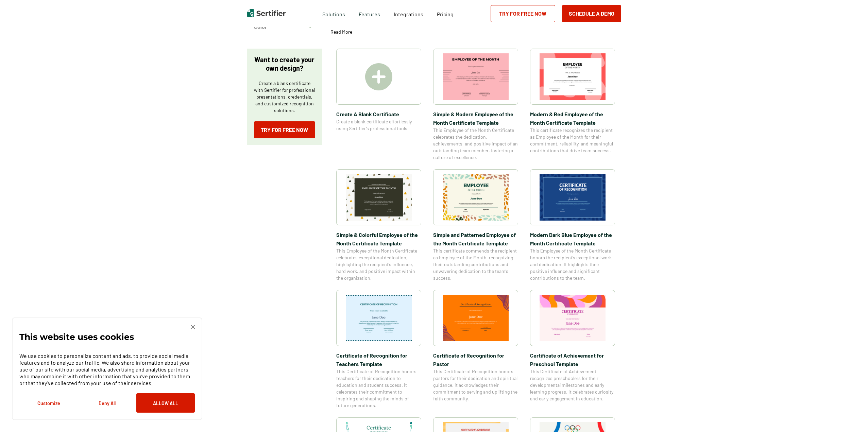 Image resolution: width=868 pixels, height=432 pixels. What do you see at coordinates (378, 264) in the screenshot?
I see `span: This Employee of the Month Certificate celebrates exceptional dedication, highlighting the recipi...` at bounding box center [378, 264].